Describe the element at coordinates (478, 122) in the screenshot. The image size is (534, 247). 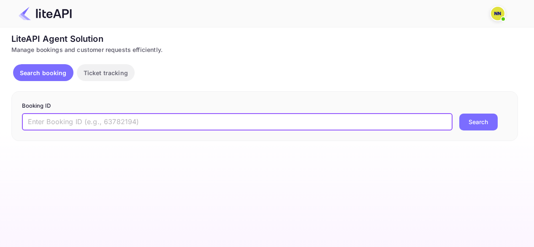
I see `button: Search` at that location.